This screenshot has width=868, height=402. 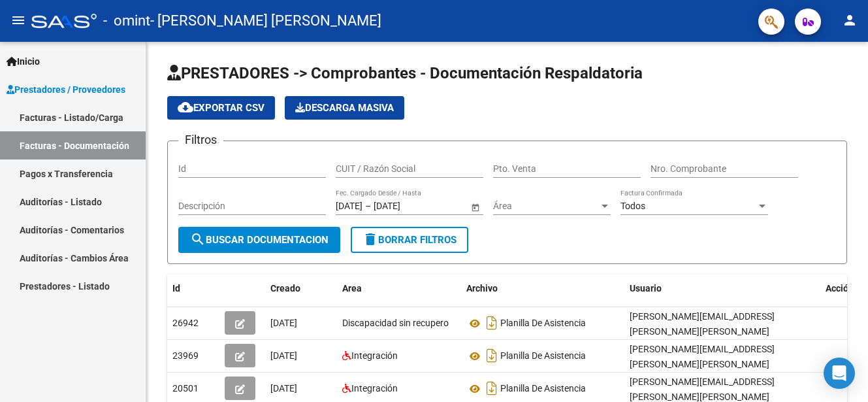 I want to click on span: Descarga Masiva, so click(x=344, y=108).